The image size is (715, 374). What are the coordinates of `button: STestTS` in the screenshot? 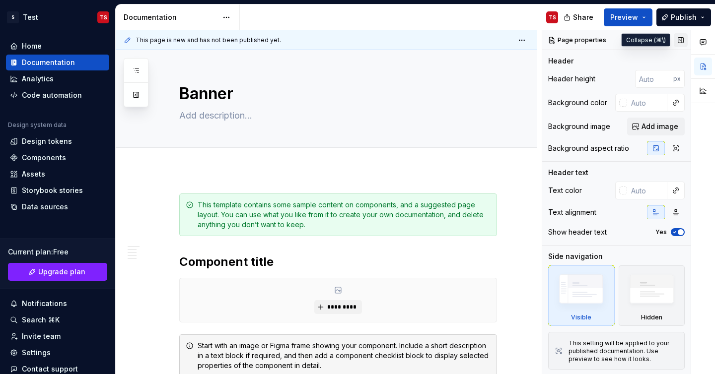 It's located at (58, 17).